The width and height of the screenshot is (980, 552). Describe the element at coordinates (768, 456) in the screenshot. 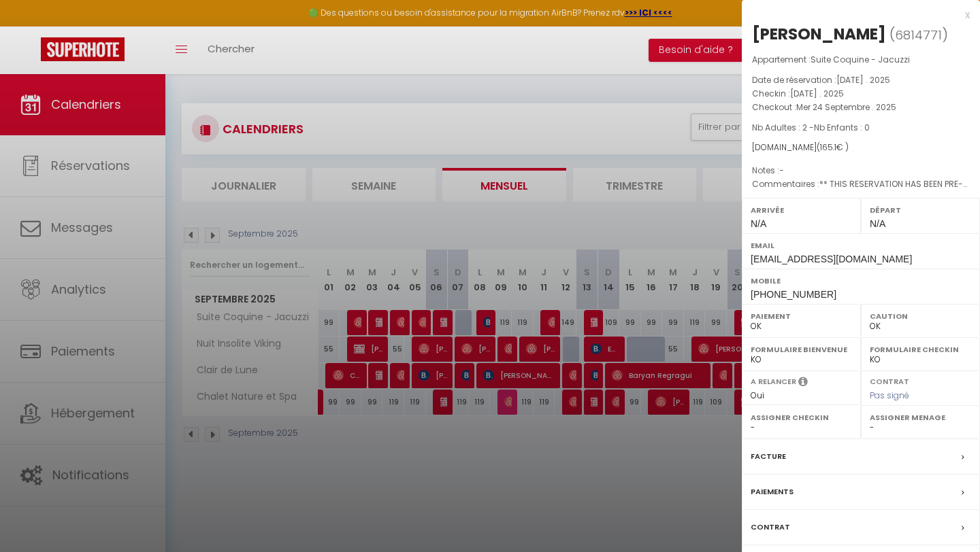

I see `label: Facture` at that location.